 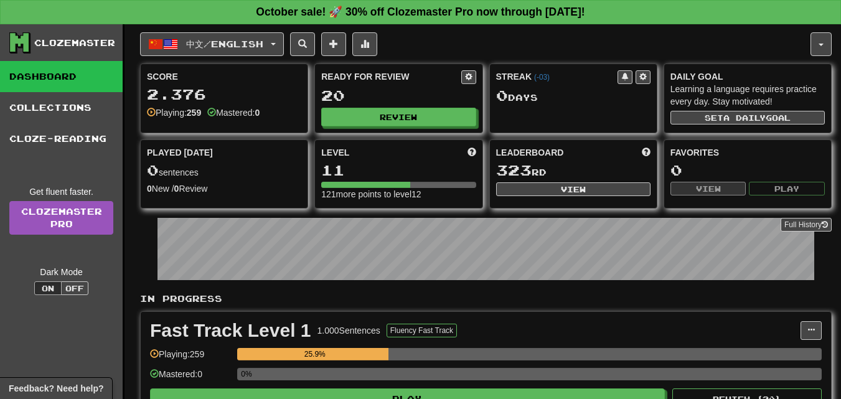 I want to click on button: Play, so click(x=787, y=189).